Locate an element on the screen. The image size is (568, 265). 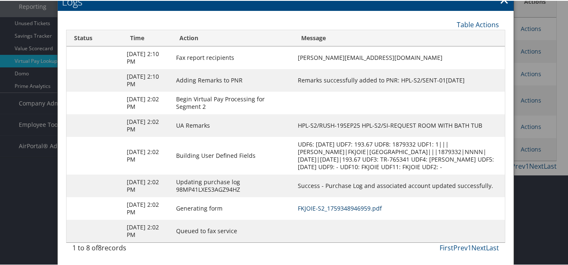
th: Time: activate to sort column ascending is located at coordinates (147, 37).